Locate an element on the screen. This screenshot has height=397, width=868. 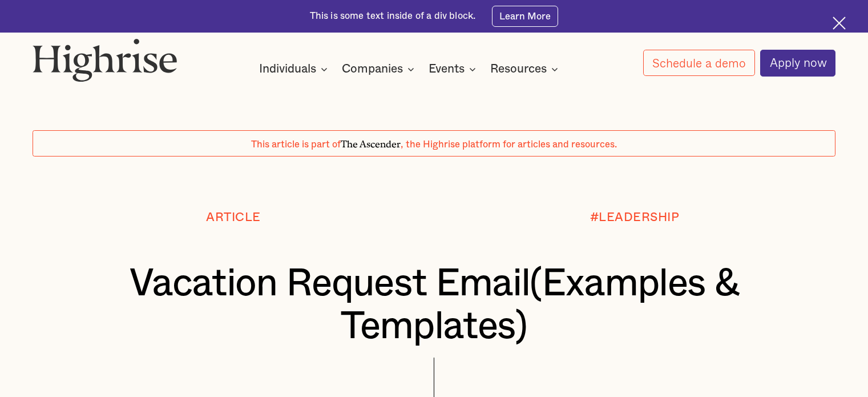
a: Apply now is located at coordinates (798, 63).